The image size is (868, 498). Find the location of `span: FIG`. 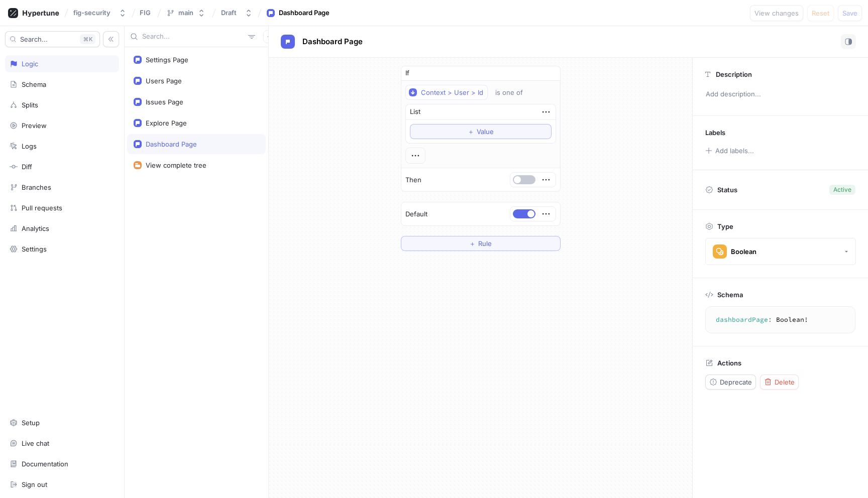

span: FIG is located at coordinates (146, 12).